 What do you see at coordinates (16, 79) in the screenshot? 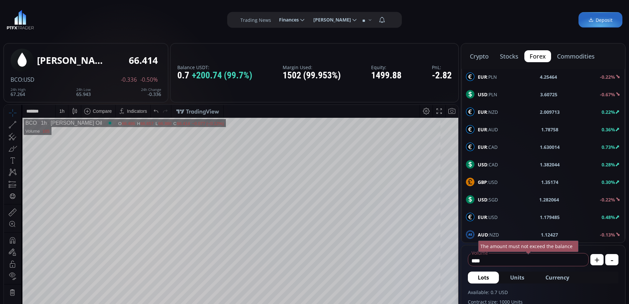
I see `span: BCO` at bounding box center [16, 79].